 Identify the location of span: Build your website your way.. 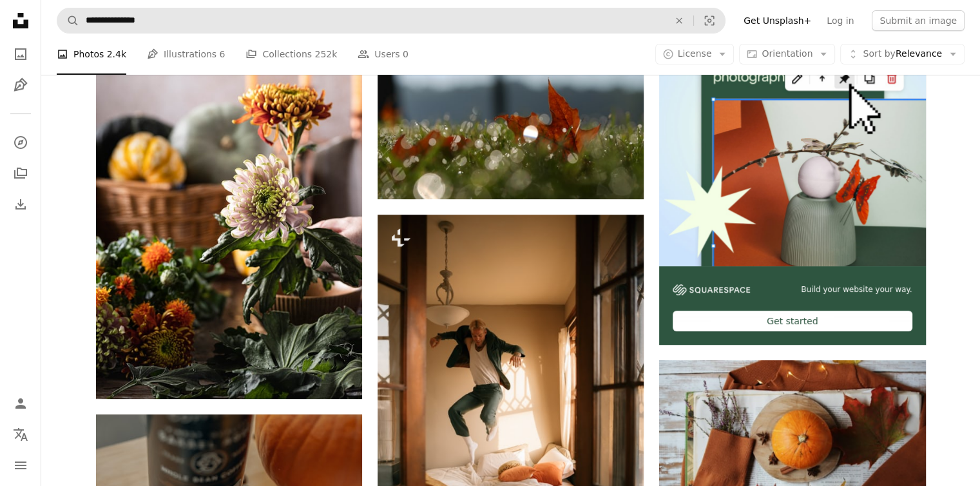
(856, 289).